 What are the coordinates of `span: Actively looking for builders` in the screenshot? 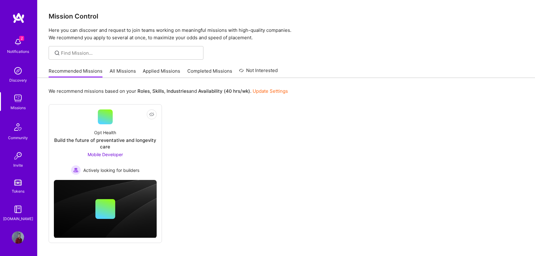 It's located at (111, 170).